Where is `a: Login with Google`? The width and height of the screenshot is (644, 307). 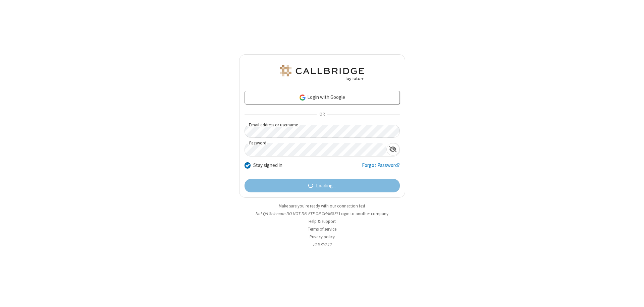
a: Login with Google is located at coordinates (322, 98).